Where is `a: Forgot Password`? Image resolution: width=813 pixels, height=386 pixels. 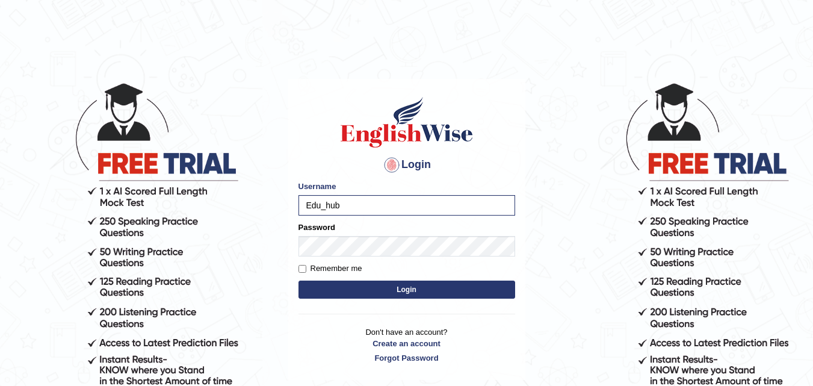
a: Forgot Password is located at coordinates (407, 357).